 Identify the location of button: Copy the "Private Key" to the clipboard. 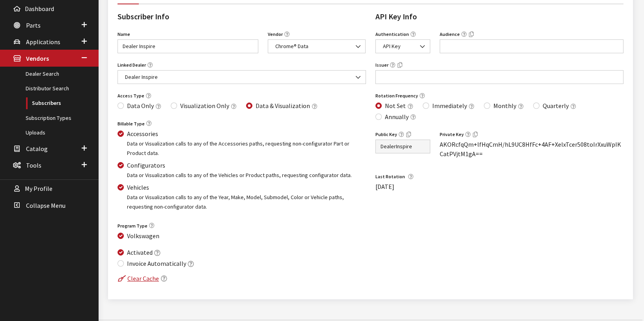
(475, 135).